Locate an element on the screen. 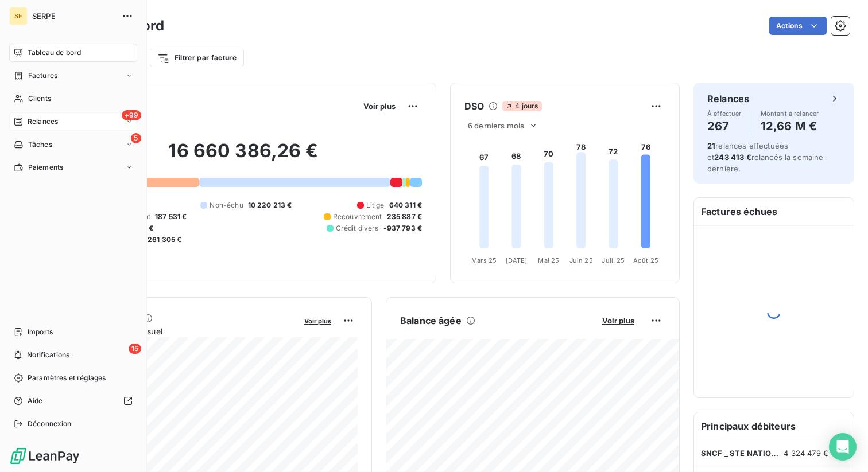  img: Logo LeanPay is located at coordinates (45, 456).